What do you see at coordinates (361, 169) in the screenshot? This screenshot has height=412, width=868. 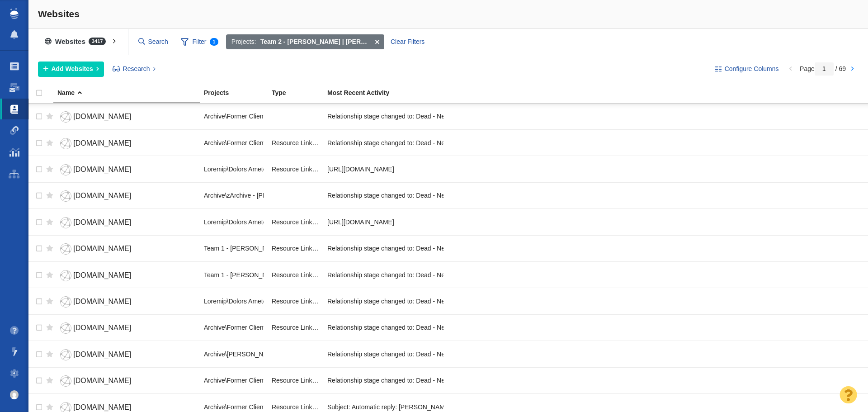 I see `span: http://www.1uptravel.com/travellinks/outdoor-hiking1.html` at bounding box center [361, 169].